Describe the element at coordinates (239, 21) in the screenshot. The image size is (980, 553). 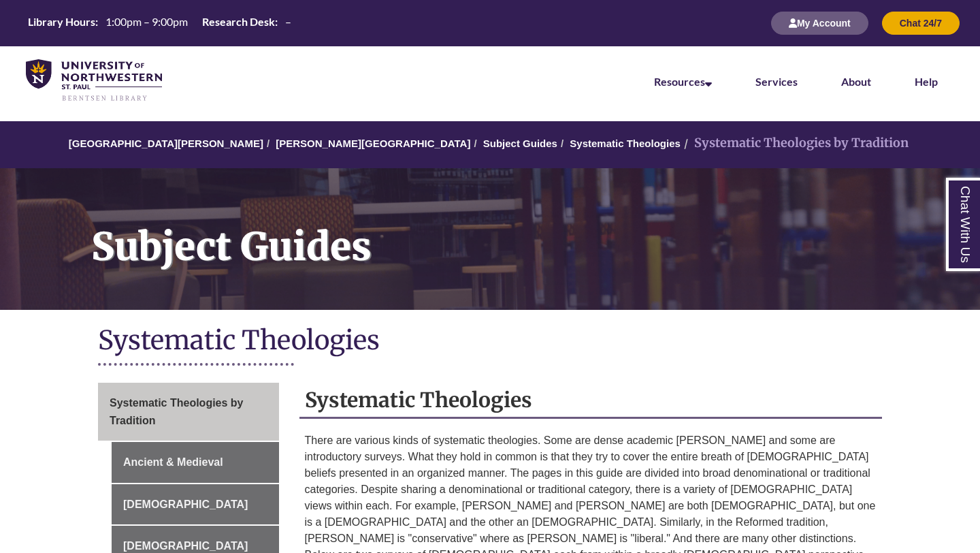
I see `th: Research Desk:` at that location.